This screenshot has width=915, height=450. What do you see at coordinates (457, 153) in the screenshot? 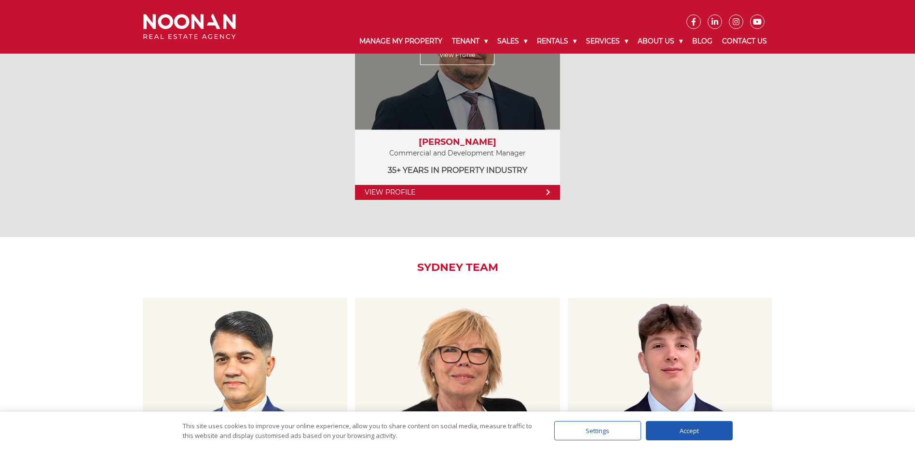
I see `p: Commercial and Development Manager` at bounding box center [457, 153].